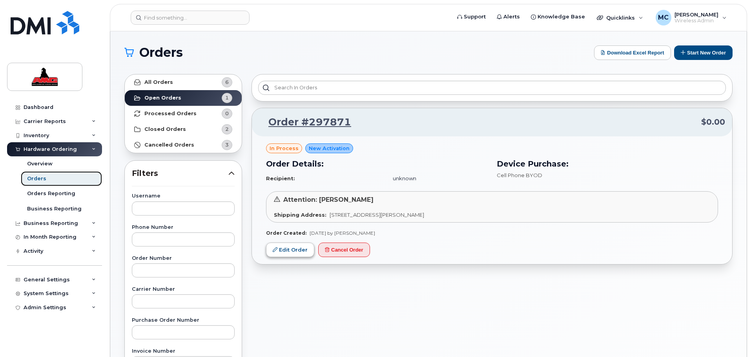 This screenshot has width=751, height=357. I want to click on span: 0, so click(227, 113).